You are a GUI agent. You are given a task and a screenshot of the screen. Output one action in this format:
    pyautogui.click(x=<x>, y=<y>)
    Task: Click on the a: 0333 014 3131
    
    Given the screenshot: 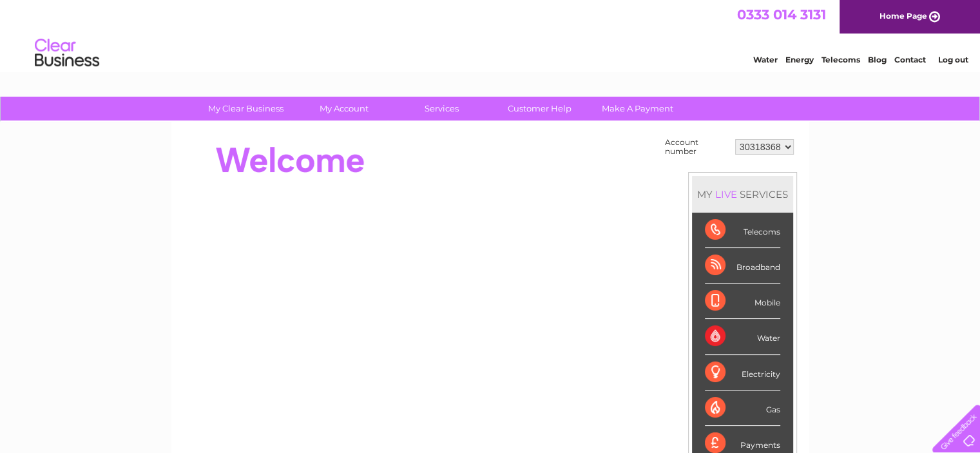 What is the action you would take?
    pyautogui.click(x=782, y=14)
    